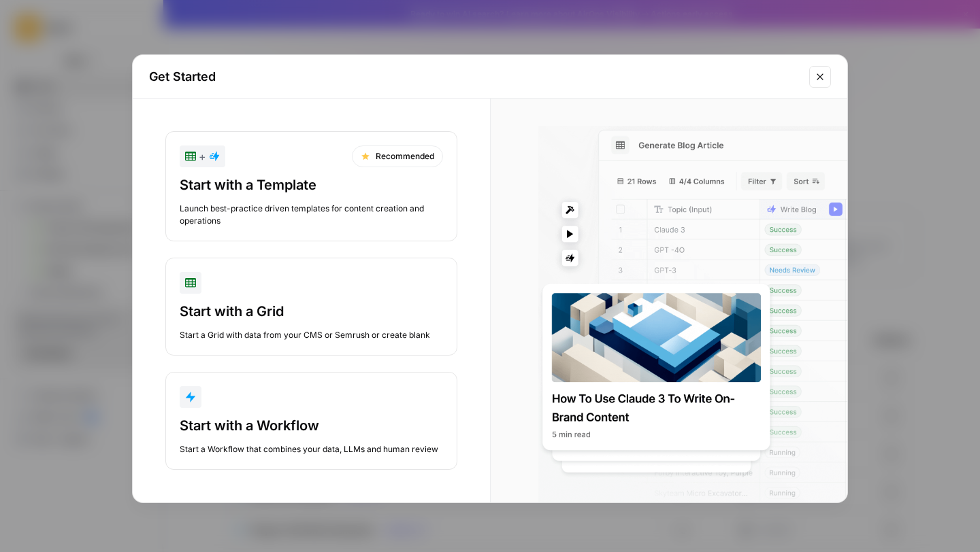 The image size is (980, 552). Describe the element at coordinates (311, 306) in the screenshot. I see `button: Start with a GridStart a Grid with data from your CMS or Semrush or create blank` at that location.